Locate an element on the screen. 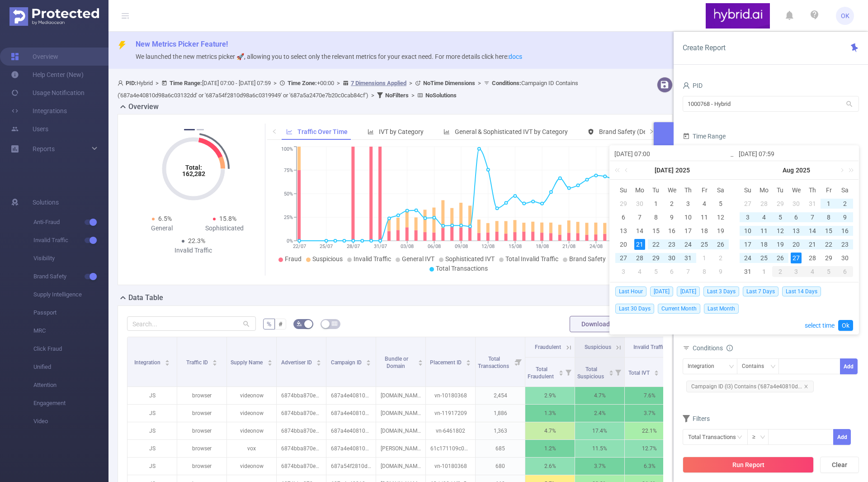  i: icon: down is located at coordinates (773, 367).